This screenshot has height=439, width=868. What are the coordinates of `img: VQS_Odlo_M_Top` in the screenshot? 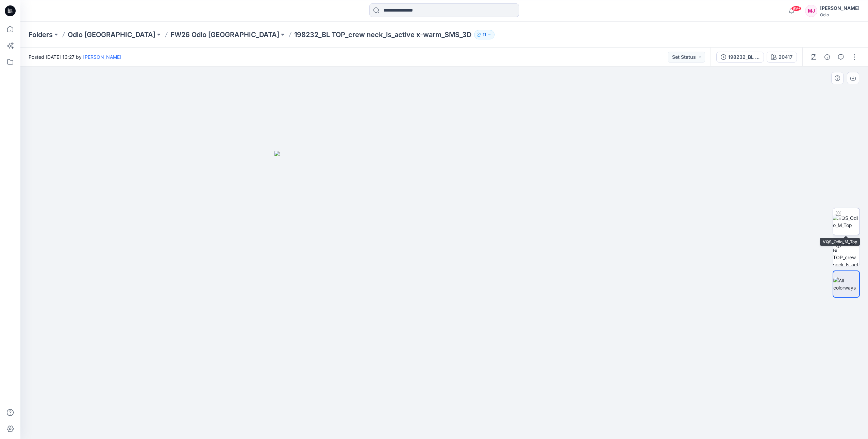 It's located at (846, 221).